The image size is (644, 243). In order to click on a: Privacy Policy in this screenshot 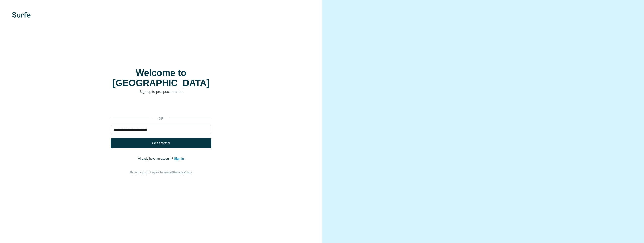, I will do `click(182, 172)`.